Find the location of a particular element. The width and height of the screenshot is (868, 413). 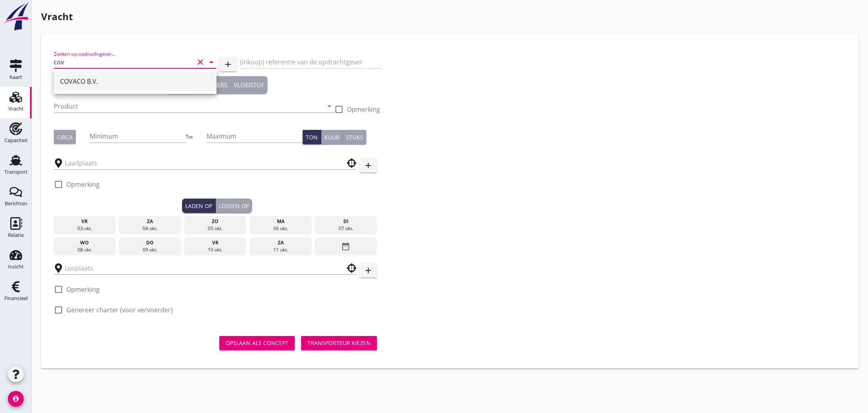

div: Stuks is located at coordinates (355, 137).